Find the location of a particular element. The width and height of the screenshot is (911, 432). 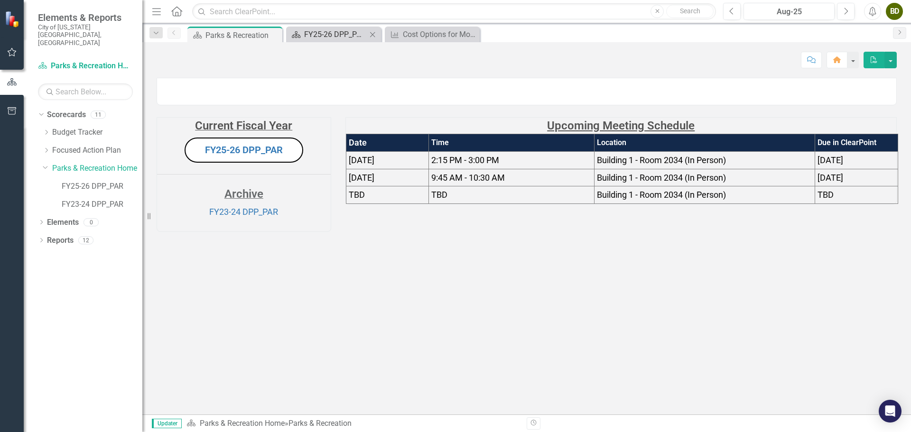

strong: Due in ClearPoint is located at coordinates (847, 142).